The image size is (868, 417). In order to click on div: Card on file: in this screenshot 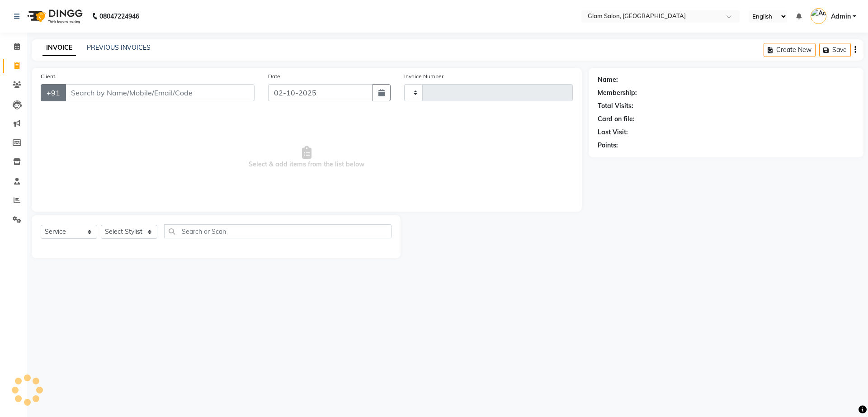, I will do `click(616, 119)`.